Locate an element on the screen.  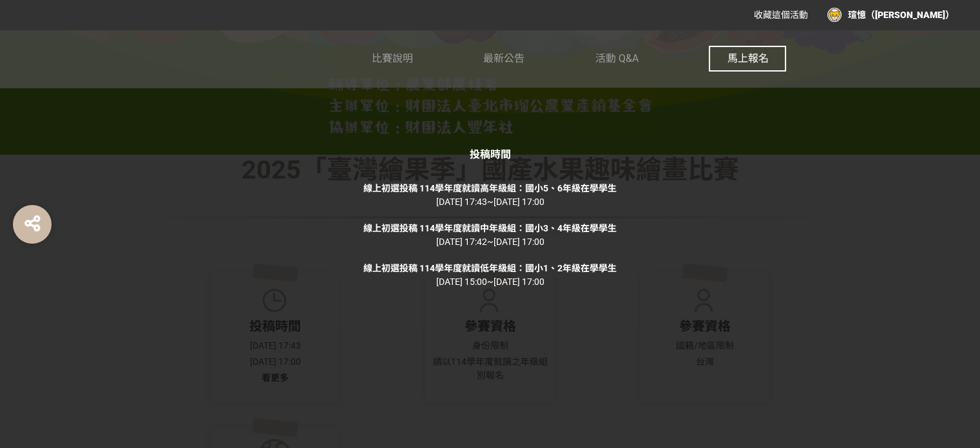
span: 比賽說明 is located at coordinates (393, 58).